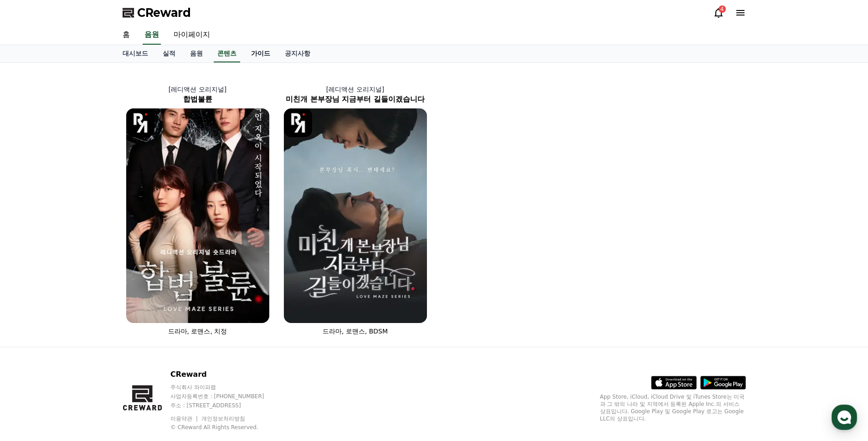 This screenshot has height=441, width=868. I want to click on a: 실적, so click(169, 53).